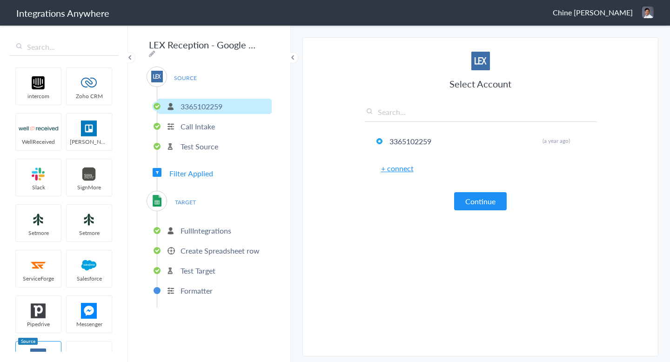  Describe the element at coordinates (648, 12) in the screenshot. I see `img: chine-rajafa-2.jpg` at that location.